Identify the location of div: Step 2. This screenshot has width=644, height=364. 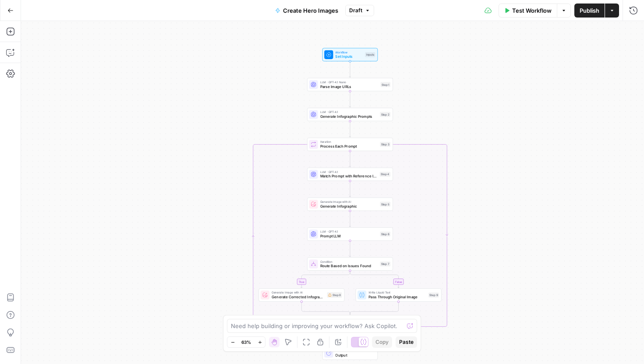
(385, 115).